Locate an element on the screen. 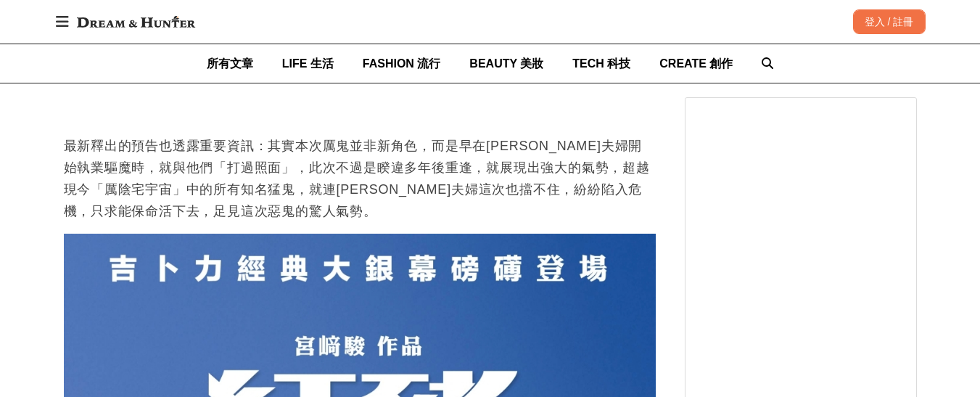 Image resolution: width=980 pixels, height=397 pixels. a: LIFE 生活 is located at coordinates (307, 63).